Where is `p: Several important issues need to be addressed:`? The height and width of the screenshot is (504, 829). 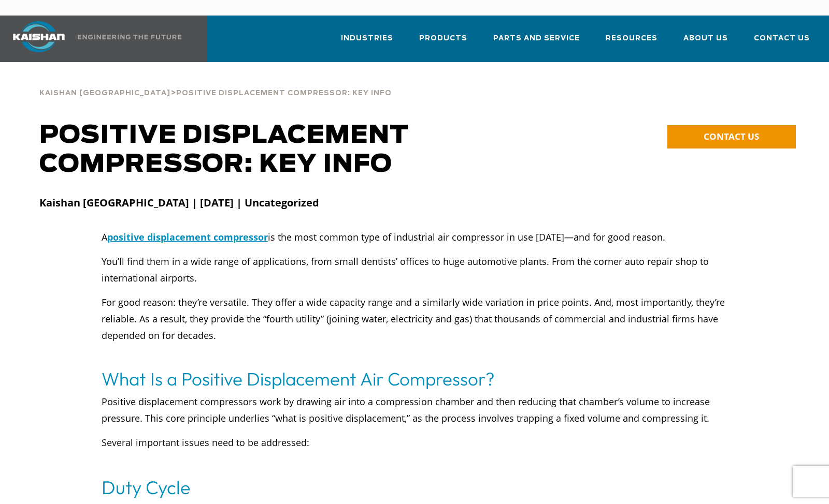 p: Several important issues need to be addressed: is located at coordinates (414, 443).